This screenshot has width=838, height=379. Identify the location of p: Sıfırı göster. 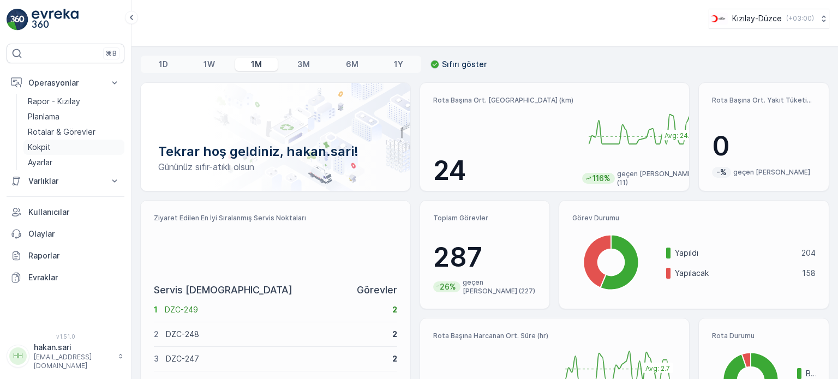
(464, 64).